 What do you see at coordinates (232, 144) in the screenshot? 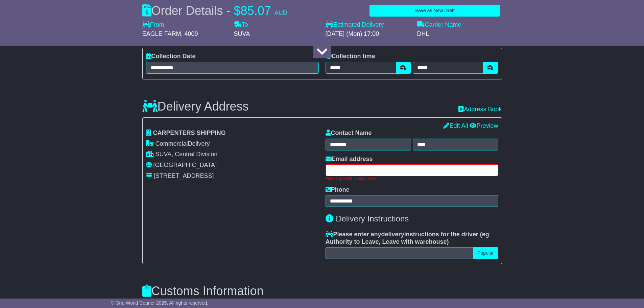
I see `div: Delivery` at bounding box center [232, 144].